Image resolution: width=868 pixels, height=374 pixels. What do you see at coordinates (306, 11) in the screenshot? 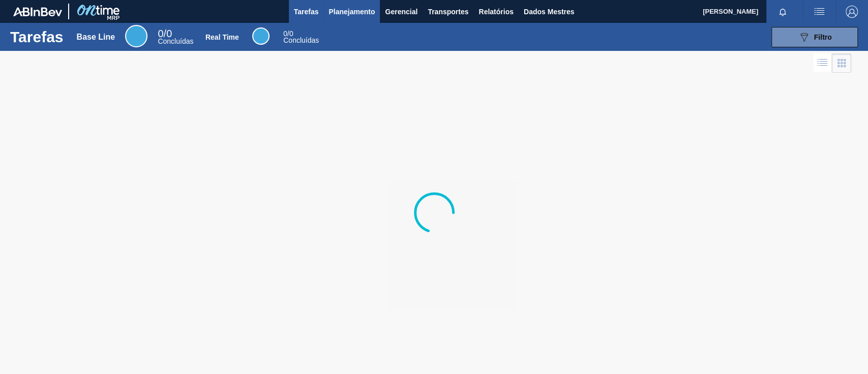
I see `font: Tarefas` at bounding box center [306, 11].